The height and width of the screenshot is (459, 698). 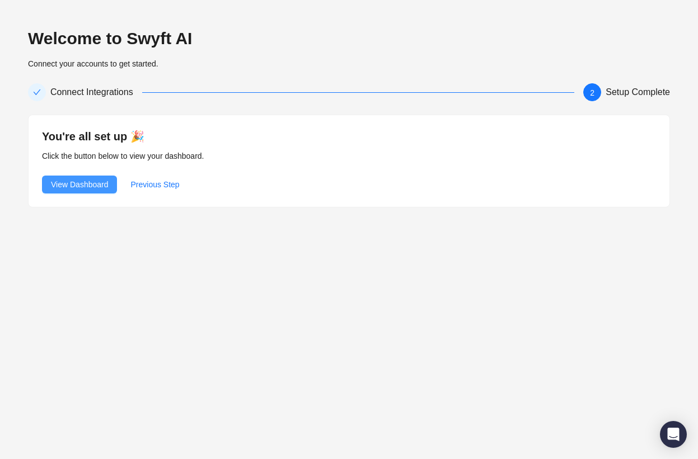 I want to click on div: Setup Complete, so click(x=637, y=92).